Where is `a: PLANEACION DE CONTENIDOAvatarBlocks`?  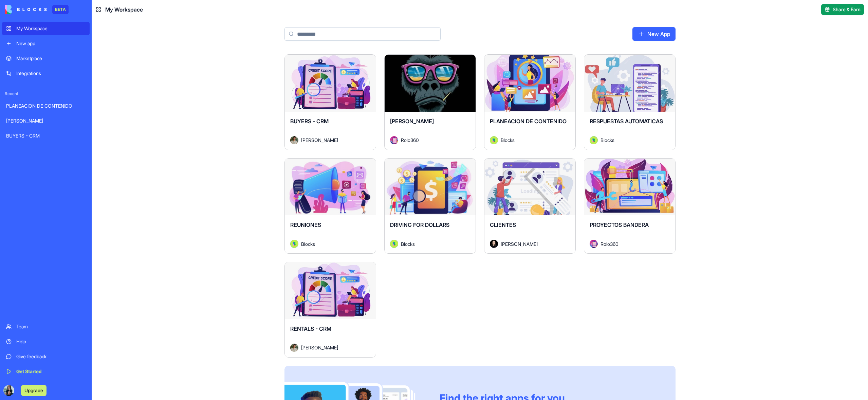
a: PLANEACION DE CONTENIDOAvatarBlocks is located at coordinates (530, 102).